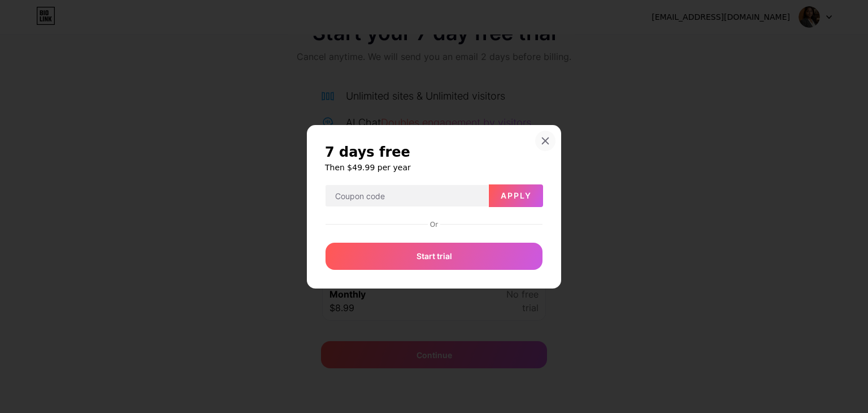  Describe the element at coordinates (368, 152) in the screenshot. I see `span: 7 days free` at that location.